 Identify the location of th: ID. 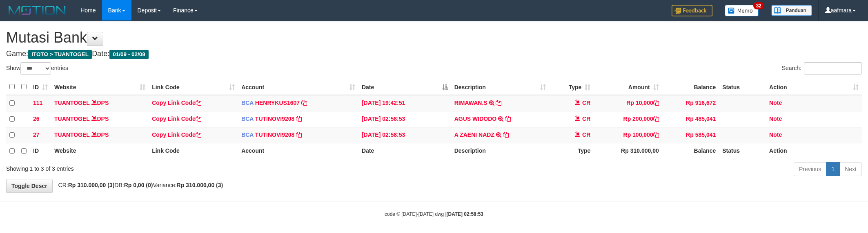
(40, 151).